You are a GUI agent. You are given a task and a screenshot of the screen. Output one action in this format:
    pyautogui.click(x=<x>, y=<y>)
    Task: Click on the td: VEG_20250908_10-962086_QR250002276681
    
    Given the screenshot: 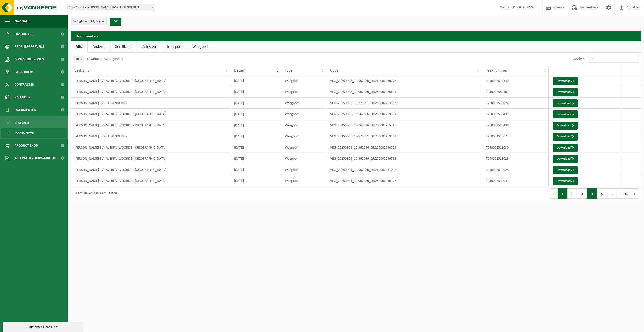 What is the action you would take?
    pyautogui.click(x=404, y=92)
    